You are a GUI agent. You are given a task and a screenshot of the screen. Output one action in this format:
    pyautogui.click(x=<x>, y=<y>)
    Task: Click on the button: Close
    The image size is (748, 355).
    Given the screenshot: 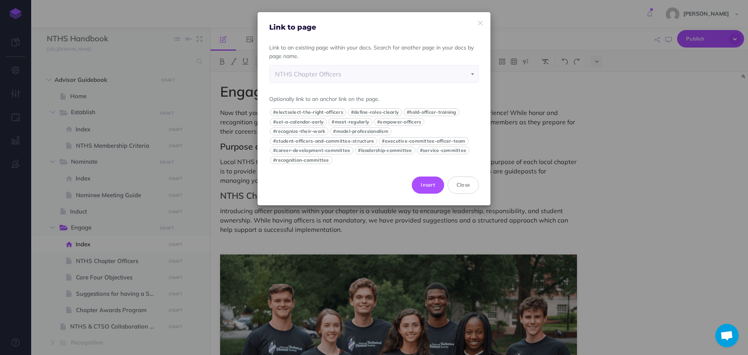 What is the action you would take?
    pyautogui.click(x=464, y=185)
    